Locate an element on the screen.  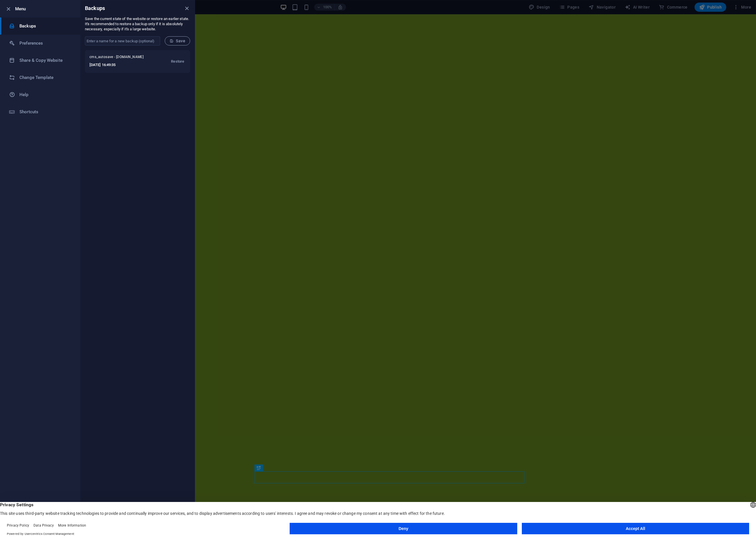
button: close is located at coordinates (187, 8).